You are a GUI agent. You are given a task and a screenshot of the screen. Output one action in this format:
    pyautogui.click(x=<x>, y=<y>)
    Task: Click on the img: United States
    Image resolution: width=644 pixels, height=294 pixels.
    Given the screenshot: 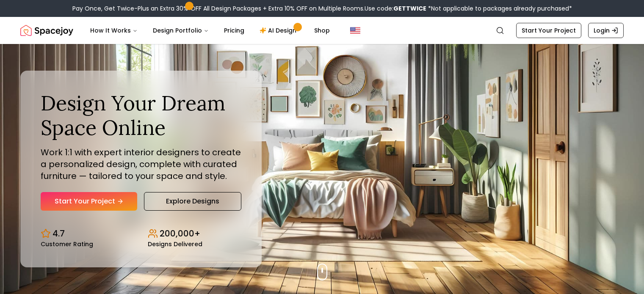 What is the action you would take?
    pyautogui.click(x=355, y=30)
    